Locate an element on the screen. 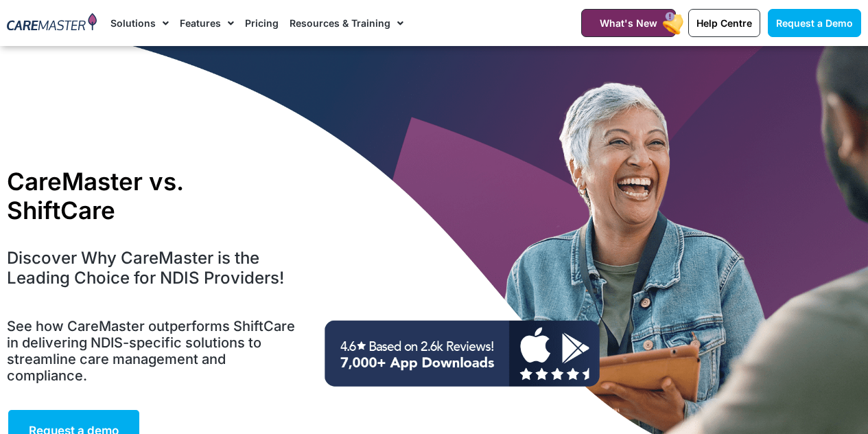 The width and height of the screenshot is (868, 434). span: Help Centre is located at coordinates (723, 23).